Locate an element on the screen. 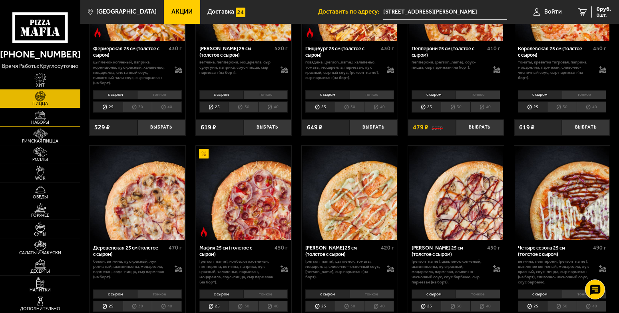 The width and height of the screenshot is (619, 313). div: Мафия 25 см (толстое с сыром) is located at coordinates (236, 251).